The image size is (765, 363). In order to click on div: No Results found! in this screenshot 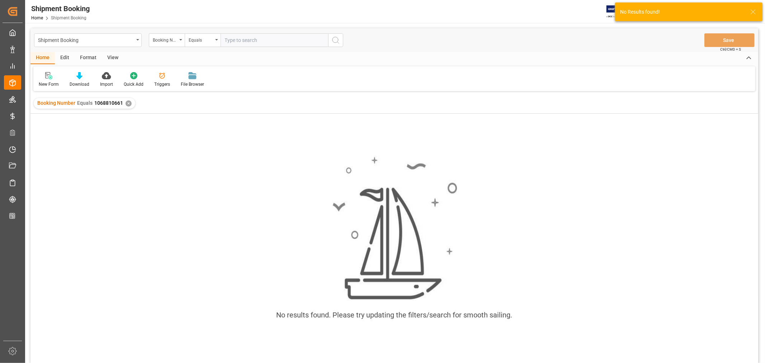, I will do `click(682, 12)`.